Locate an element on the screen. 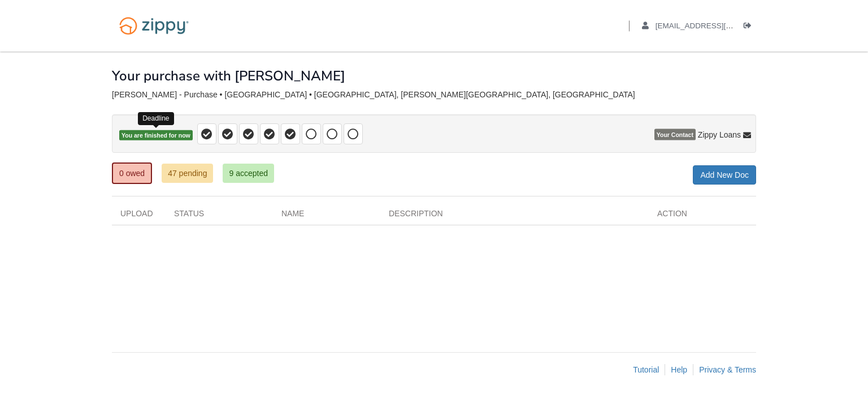 The image size is (868, 398). a: 47 pending is located at coordinates (187, 173).